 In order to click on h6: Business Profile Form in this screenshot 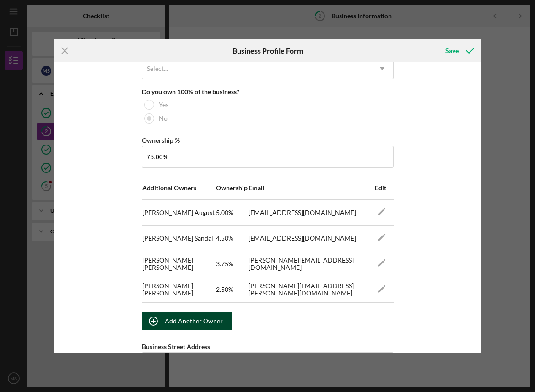, I will do `click(268, 51)`.